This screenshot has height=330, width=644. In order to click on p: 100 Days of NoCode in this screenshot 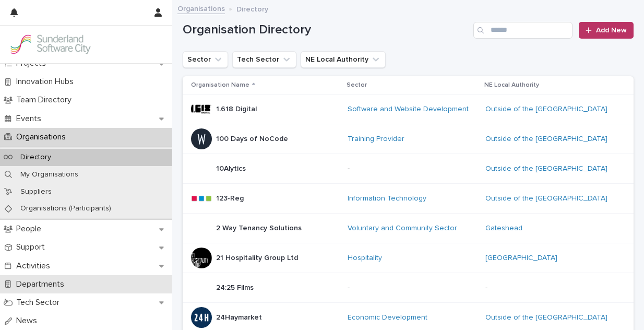, I will do `click(253, 138)`.